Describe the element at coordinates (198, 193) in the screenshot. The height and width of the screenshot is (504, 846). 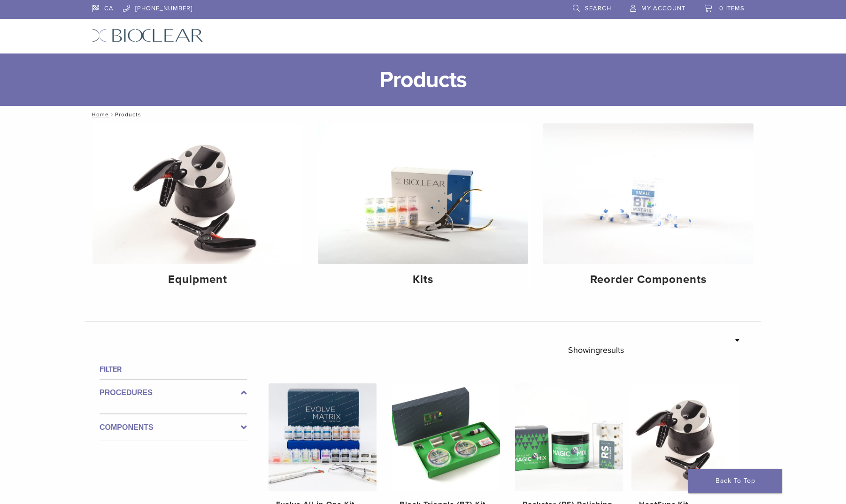
I see `img: Equipment` at that location.